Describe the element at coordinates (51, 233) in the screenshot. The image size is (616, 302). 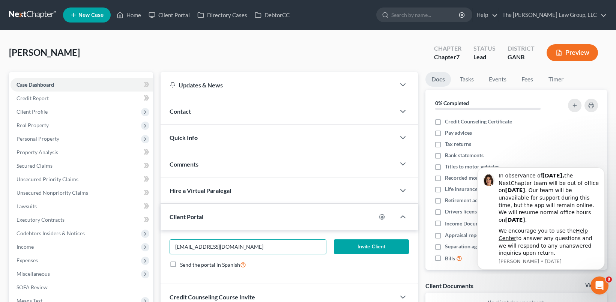
I see `span: Codebtors Insiders & Notices` at that location.